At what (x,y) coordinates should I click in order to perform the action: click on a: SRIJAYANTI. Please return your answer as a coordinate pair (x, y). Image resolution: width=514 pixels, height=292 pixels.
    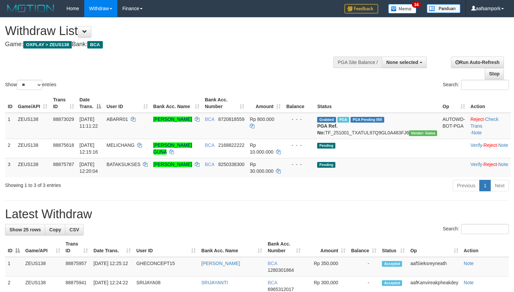
    Looking at the image, I should click on (214, 283).